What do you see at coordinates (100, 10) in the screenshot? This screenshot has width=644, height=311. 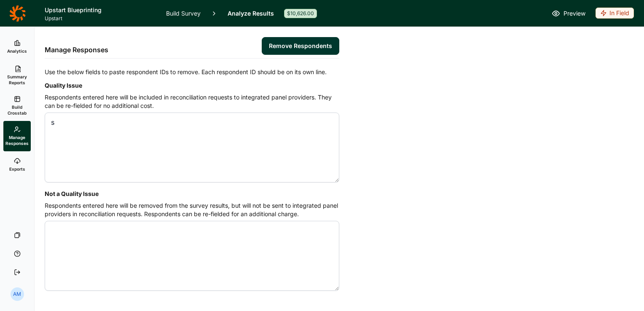 I see `h1: Upstart Blueprinting` at bounding box center [100, 10].